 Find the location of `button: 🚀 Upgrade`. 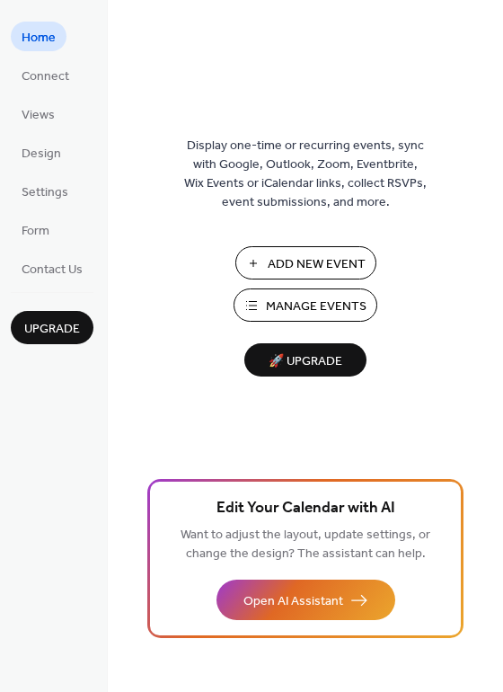

button: 🚀 Upgrade is located at coordinates (306, 359).